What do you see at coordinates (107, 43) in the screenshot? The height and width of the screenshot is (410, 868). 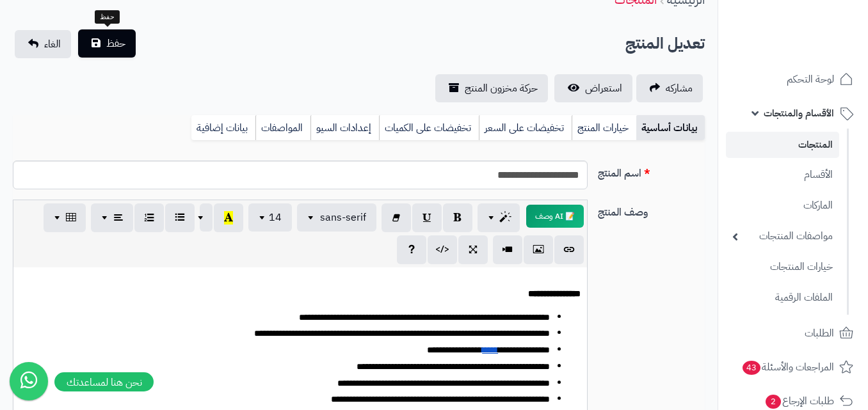 I see `button: حفظ` at bounding box center [107, 43].